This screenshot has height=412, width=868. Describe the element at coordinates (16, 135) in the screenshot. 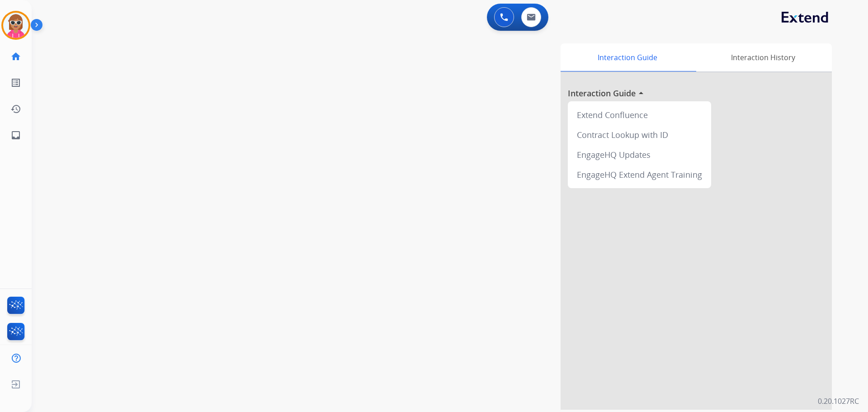

I see `mat-icon: inbox` at that location.